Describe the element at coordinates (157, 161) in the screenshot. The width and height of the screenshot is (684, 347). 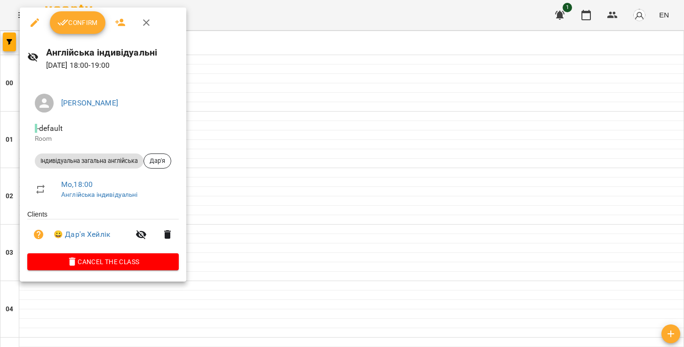
I see `span: Дар'я` at that location.